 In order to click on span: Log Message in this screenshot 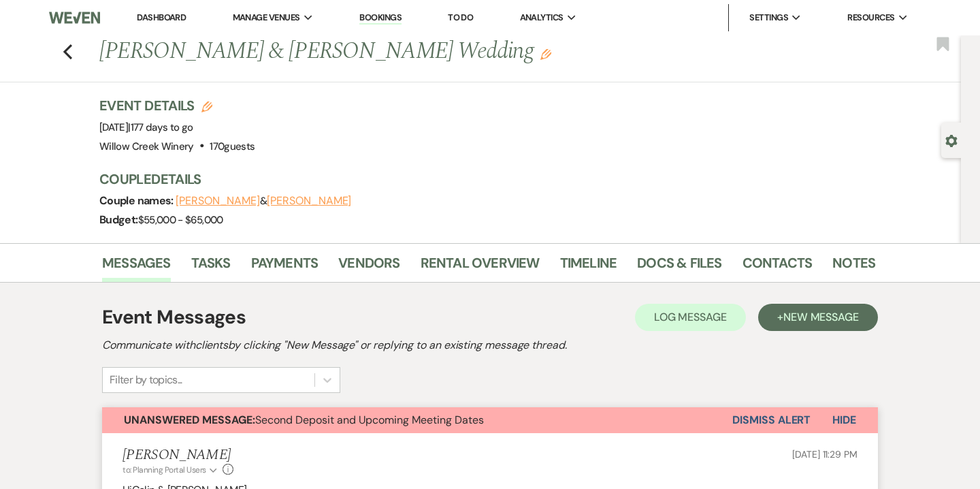, I will do `click(690, 317)`.